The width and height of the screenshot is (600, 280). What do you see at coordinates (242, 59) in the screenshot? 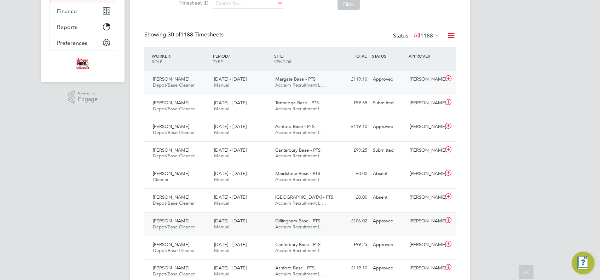
I see `div: PERIOD` at bounding box center [242, 59].